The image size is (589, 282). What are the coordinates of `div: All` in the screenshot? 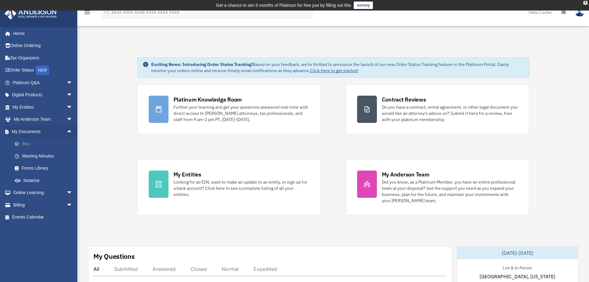 It's located at (96, 269).